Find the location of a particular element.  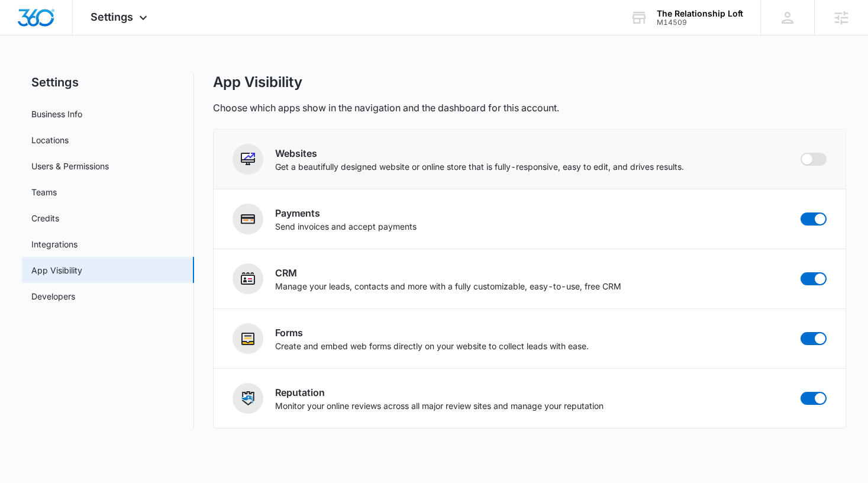

p: Create and embed web forms directly on your website to collect leads with ease. is located at coordinates (432, 345).